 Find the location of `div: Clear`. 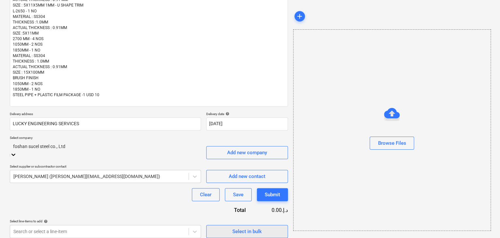

div: Clear is located at coordinates (205, 195).